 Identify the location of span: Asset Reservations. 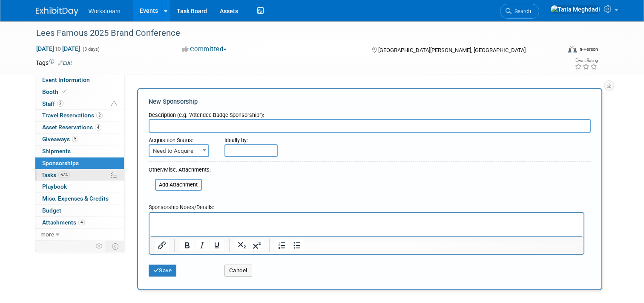
(72, 127).